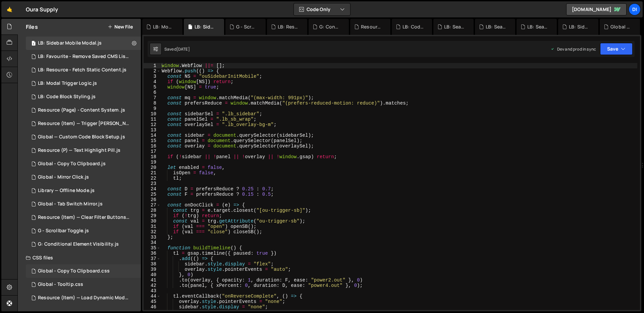 This screenshot has width=644, height=313. What do you see at coordinates (84, 218) in the screenshot?
I see `div: Resource (Item) — Clear Filter Buttons.js` at bounding box center [84, 218].